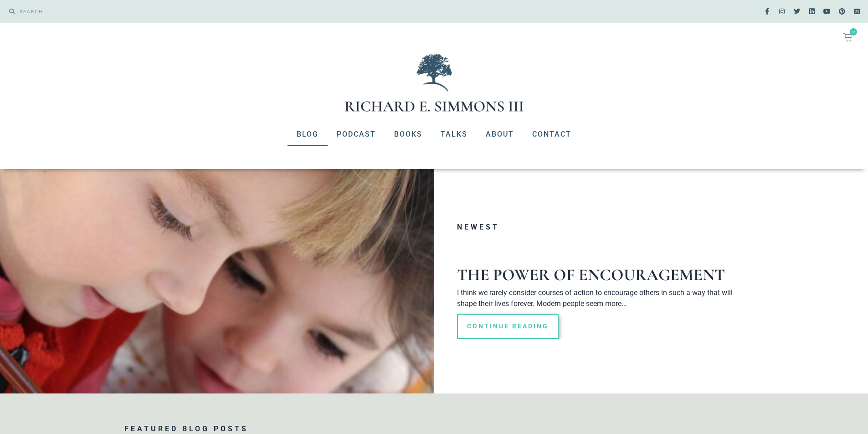  Describe the element at coordinates (552, 134) in the screenshot. I see `a: Contact` at that location.